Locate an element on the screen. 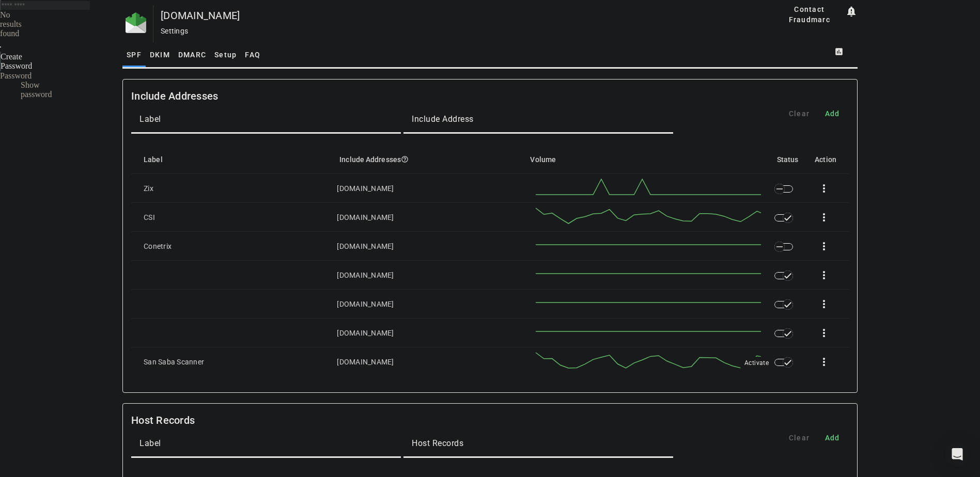  img: Fraudmarc Logo is located at coordinates (136, 22).